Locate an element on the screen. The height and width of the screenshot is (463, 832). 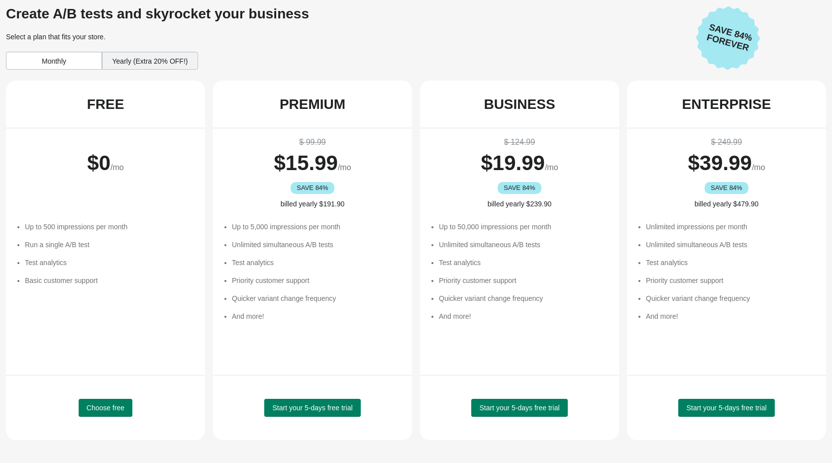
div: Yearly (Extra 20% OFF!) is located at coordinates (150, 61).